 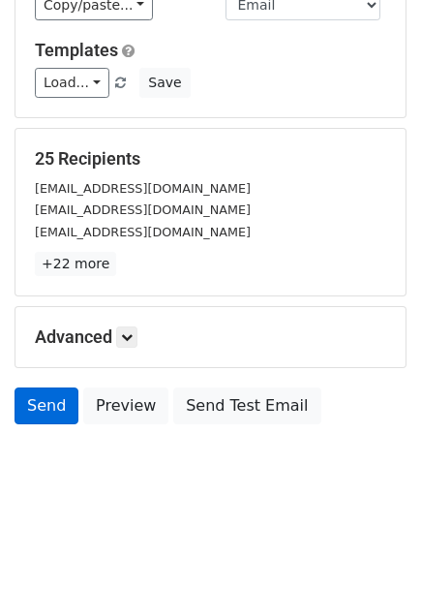 What do you see at coordinates (210, 159) in the screenshot?
I see `h5: 25 Recipients` at bounding box center [210, 159].